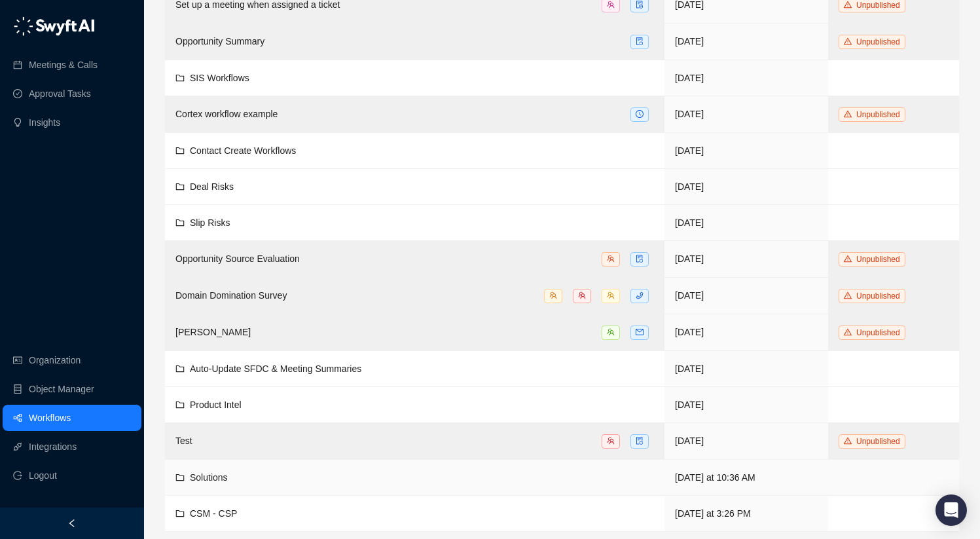 The width and height of the screenshot is (980, 539). Describe the element at coordinates (226, 114) in the screenshot. I see `span: Cortex workflow example` at that location.